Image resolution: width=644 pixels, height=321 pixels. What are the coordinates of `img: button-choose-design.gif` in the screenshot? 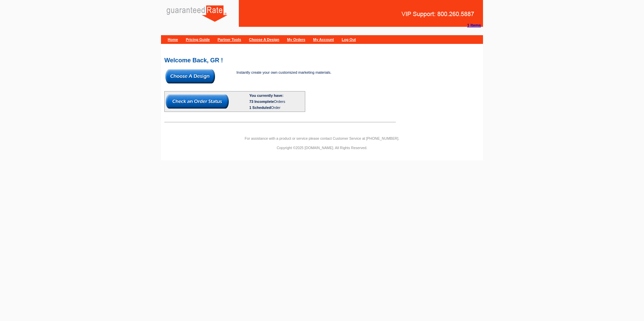 It's located at (190, 76).